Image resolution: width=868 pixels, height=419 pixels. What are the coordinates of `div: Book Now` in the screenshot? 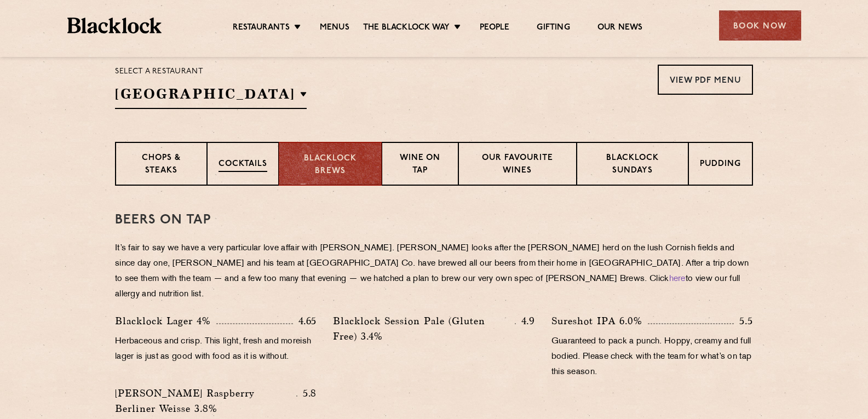 It's located at (760, 25).